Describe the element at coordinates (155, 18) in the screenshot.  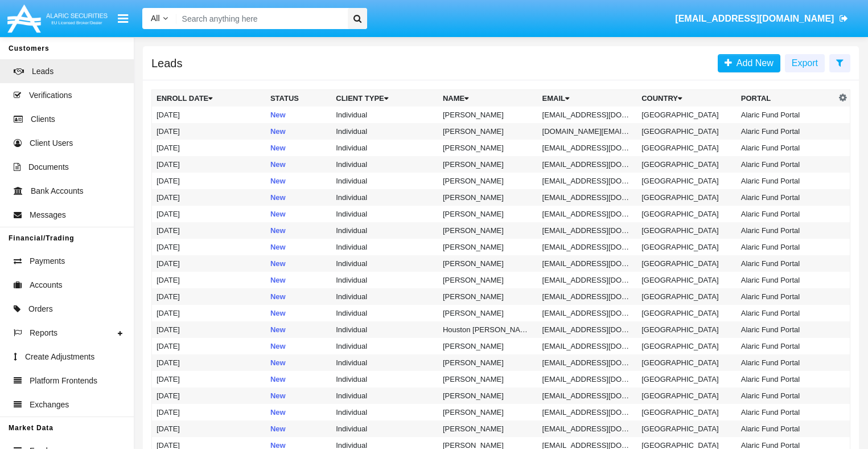
I see `span: All` at that location.